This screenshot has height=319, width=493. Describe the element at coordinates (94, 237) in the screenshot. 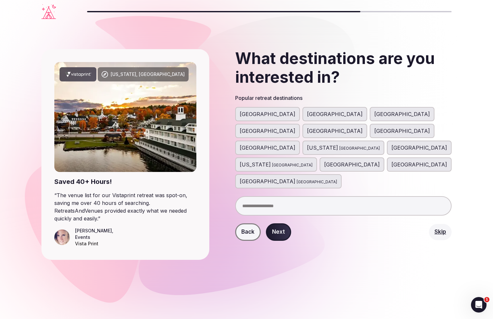

I see `div: Events` at that location.